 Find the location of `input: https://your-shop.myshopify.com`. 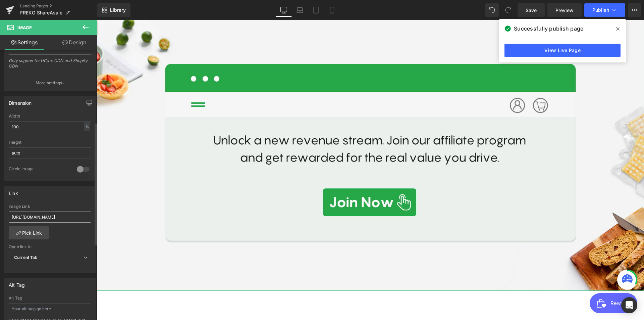

input: https://your-shop.myshopify.com is located at coordinates (50, 217).